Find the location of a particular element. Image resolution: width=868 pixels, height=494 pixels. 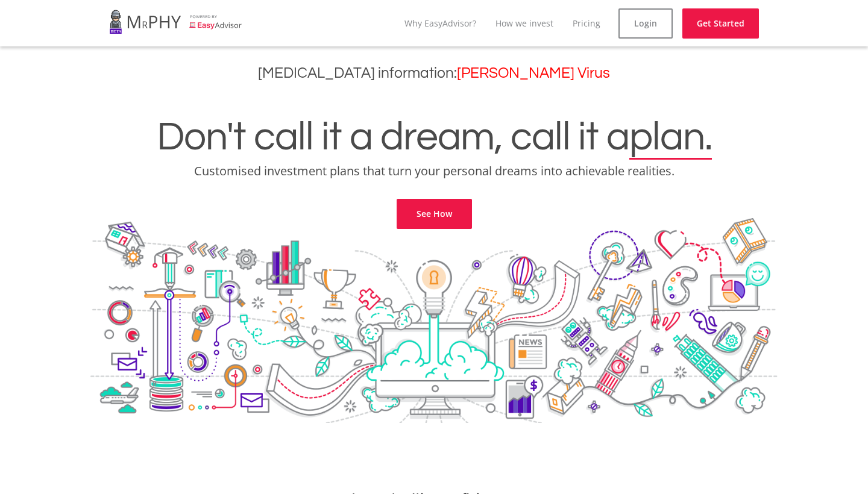

a: Why EasyAdvisor? is located at coordinates (440, 23).